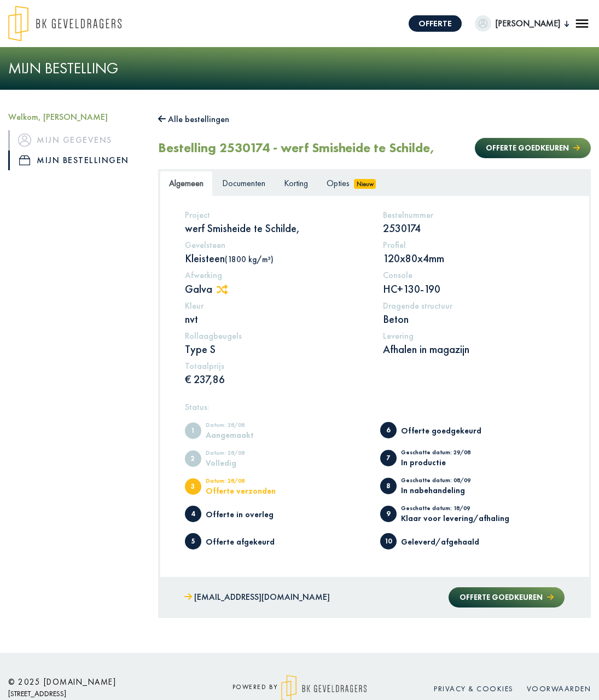 Image resolution: width=599 pixels, height=700 pixels. What do you see at coordinates (435, 24) in the screenshot?
I see `a: Offerte` at bounding box center [435, 24].